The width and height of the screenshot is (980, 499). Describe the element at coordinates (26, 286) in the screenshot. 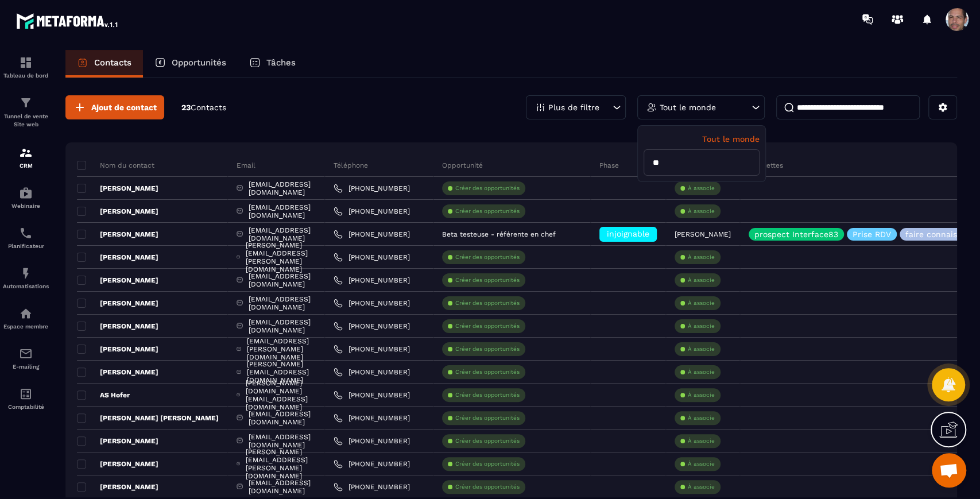

I see `p: Automatisations` at that location.